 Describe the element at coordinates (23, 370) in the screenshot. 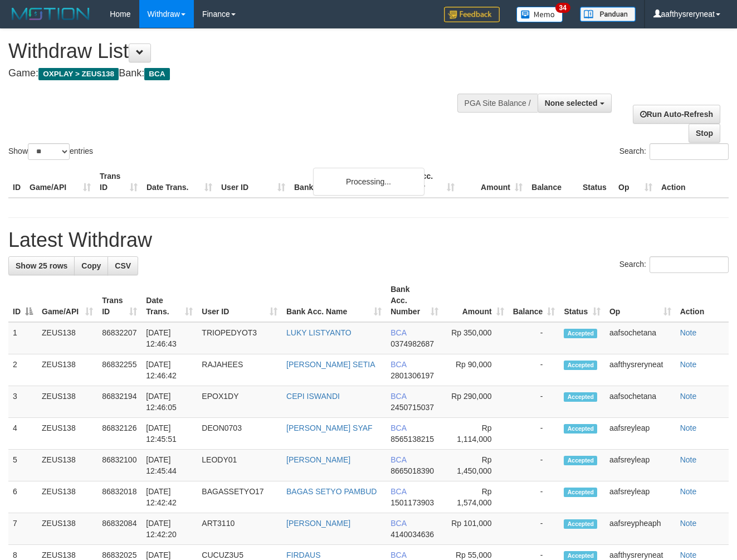

I see `td: 2` at that location.